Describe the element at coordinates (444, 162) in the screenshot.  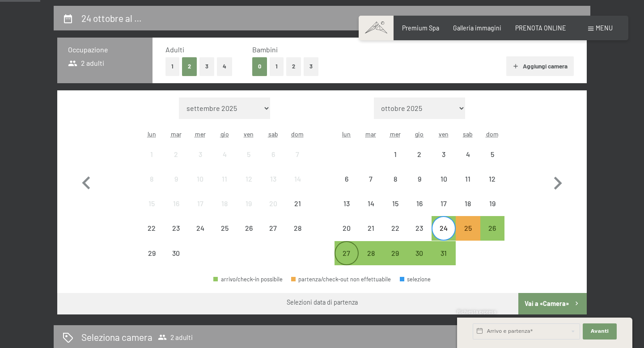
I see `div: 3` at that location.